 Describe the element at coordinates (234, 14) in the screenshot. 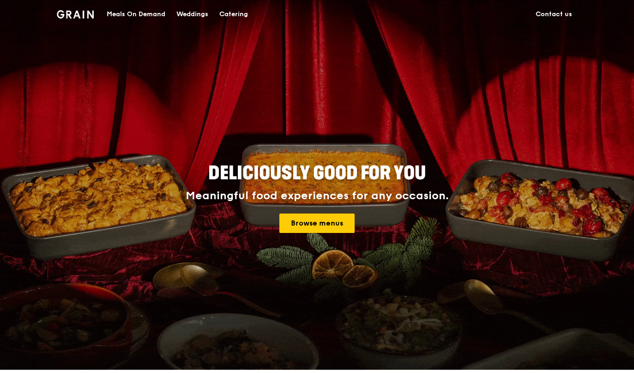

I see `div: Catering` at that location.